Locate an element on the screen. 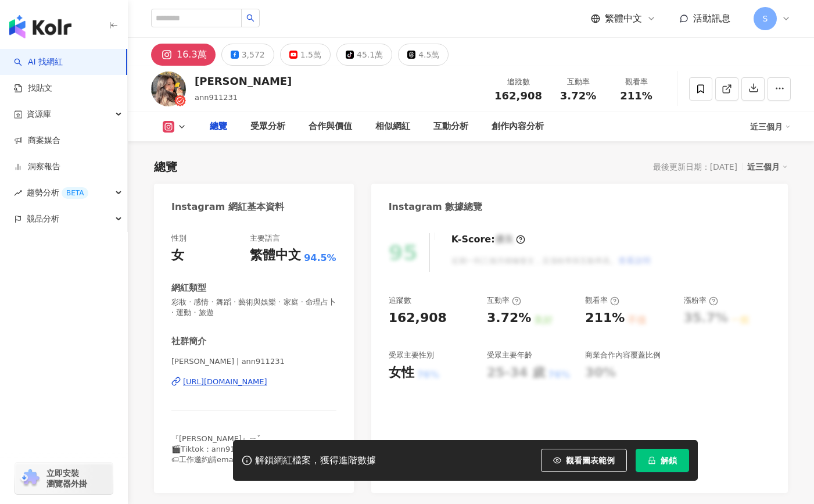 This screenshot has width=814, height=504. span: 繁體中文 is located at coordinates (623, 18).